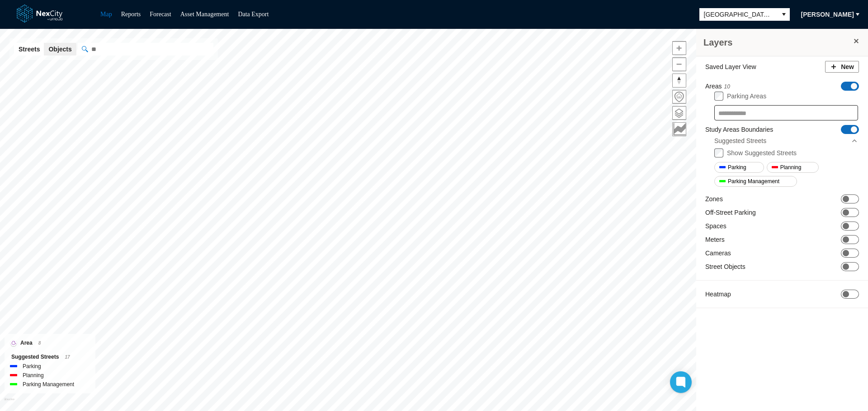 This screenshot has width=868, height=411. I want to click on span: Zoom in, so click(678, 47).